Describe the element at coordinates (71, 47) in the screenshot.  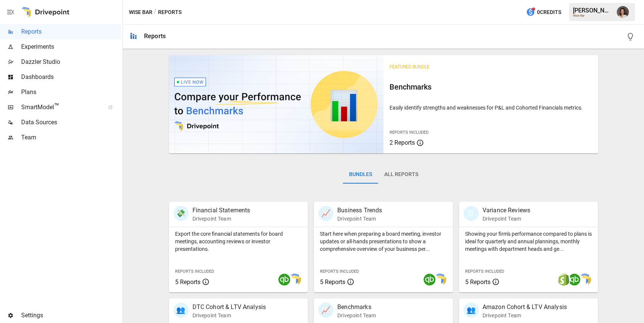
I see `span: Experiments` at that location.